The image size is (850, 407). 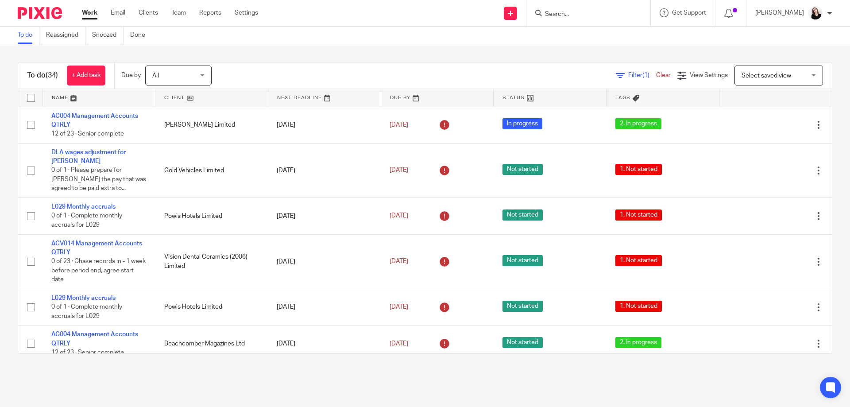 What do you see at coordinates (522, 123) in the screenshot?
I see `span: In progress` at bounding box center [522, 123].